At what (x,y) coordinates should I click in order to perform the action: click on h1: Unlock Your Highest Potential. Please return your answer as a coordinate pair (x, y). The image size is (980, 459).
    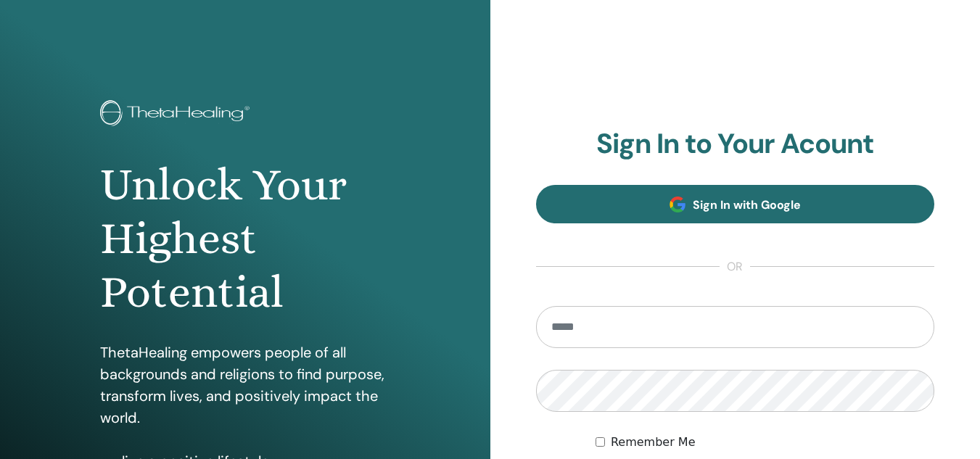
    Looking at the image, I should click on (245, 238).